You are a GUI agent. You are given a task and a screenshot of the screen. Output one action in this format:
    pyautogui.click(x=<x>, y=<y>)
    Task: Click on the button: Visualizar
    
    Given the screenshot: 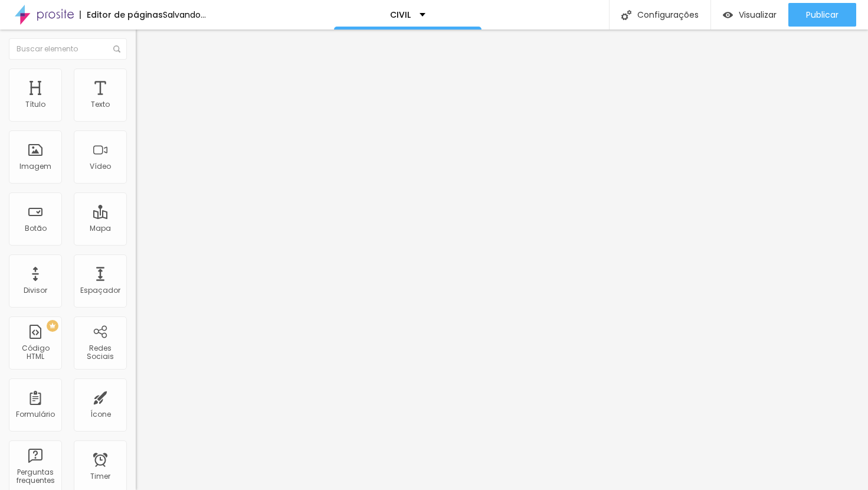 What is the action you would take?
    pyautogui.click(x=750, y=15)
    